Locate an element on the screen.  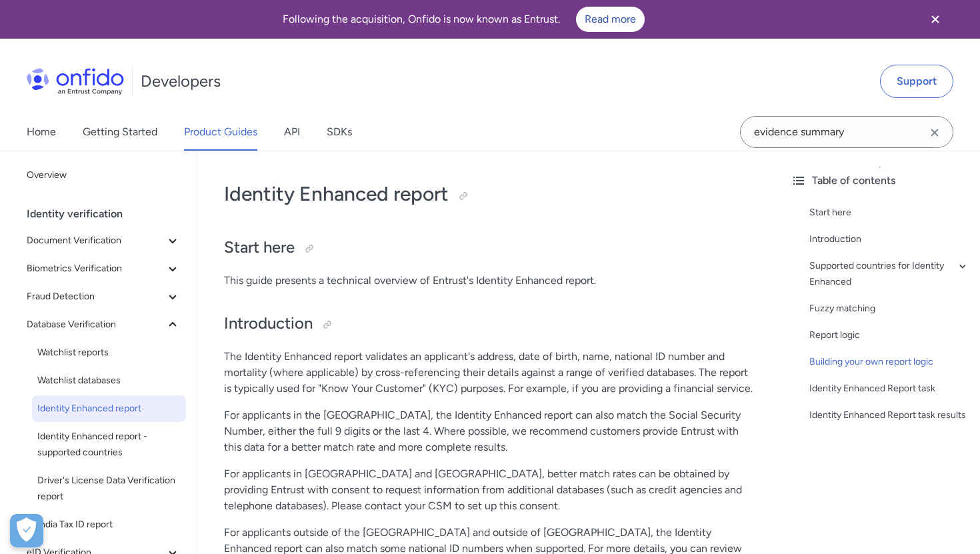
svg: Clear search field button is located at coordinates (935, 132).